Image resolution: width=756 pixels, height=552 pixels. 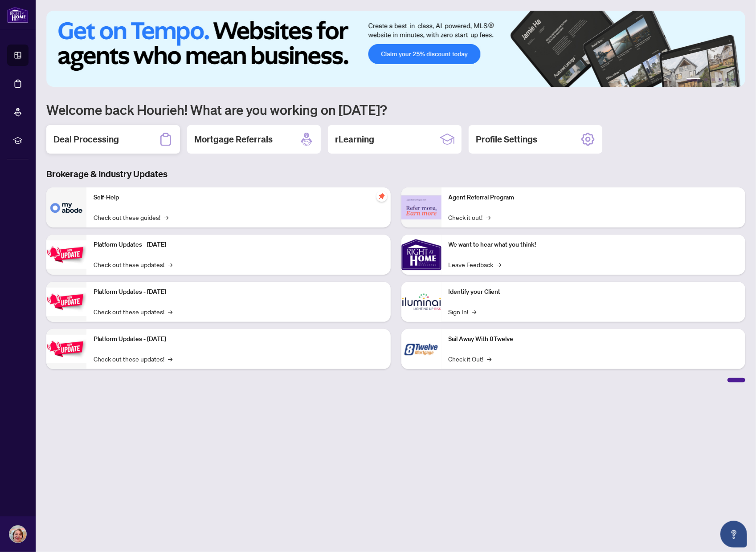 What do you see at coordinates (593, 197) in the screenshot?
I see `p: Agent Referral Program` at bounding box center [593, 197].